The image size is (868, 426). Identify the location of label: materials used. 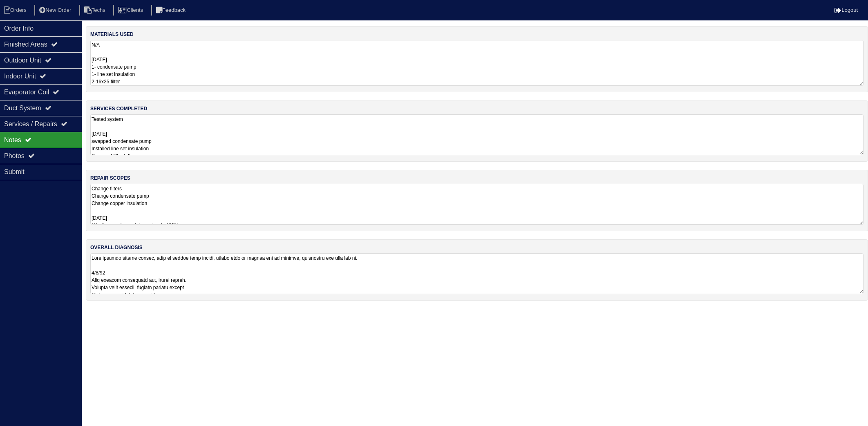
(112, 34).